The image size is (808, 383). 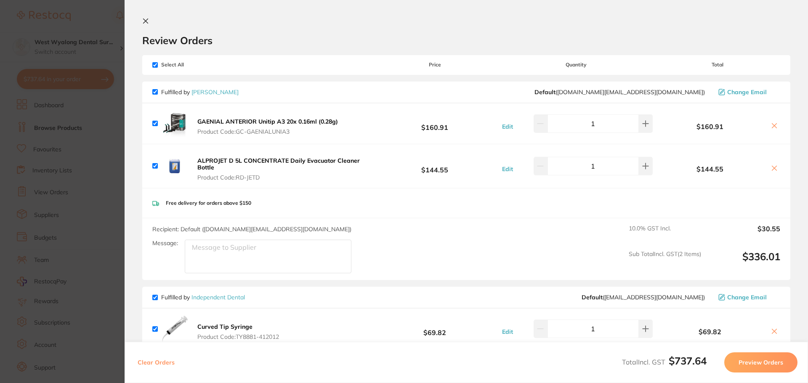 What do you see at coordinates (156, 363) in the screenshot?
I see `button: Clear Orders` at bounding box center [156, 363].